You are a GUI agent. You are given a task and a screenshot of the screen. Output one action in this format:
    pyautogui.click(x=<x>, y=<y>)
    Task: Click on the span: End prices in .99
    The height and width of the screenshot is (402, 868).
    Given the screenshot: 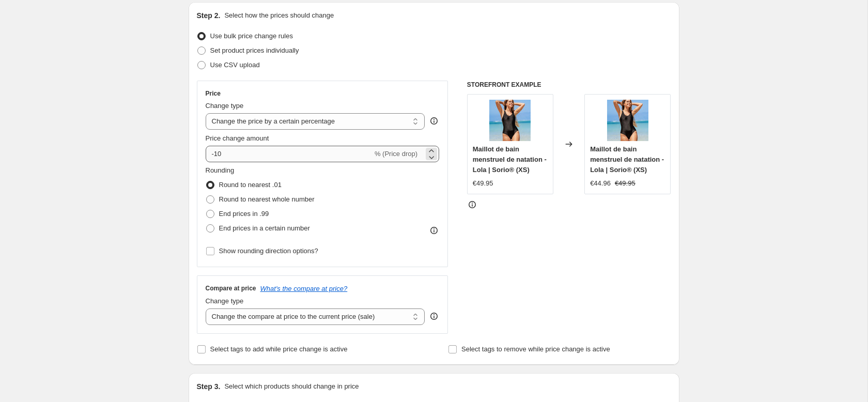 What is the action you would take?
    pyautogui.click(x=244, y=214)
    